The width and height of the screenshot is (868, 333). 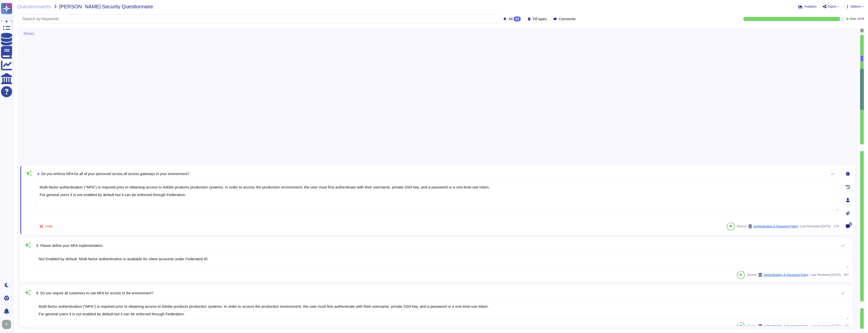 What do you see at coordinates (34, 6) in the screenshot?
I see `span: Questionnaires` at bounding box center [34, 6].